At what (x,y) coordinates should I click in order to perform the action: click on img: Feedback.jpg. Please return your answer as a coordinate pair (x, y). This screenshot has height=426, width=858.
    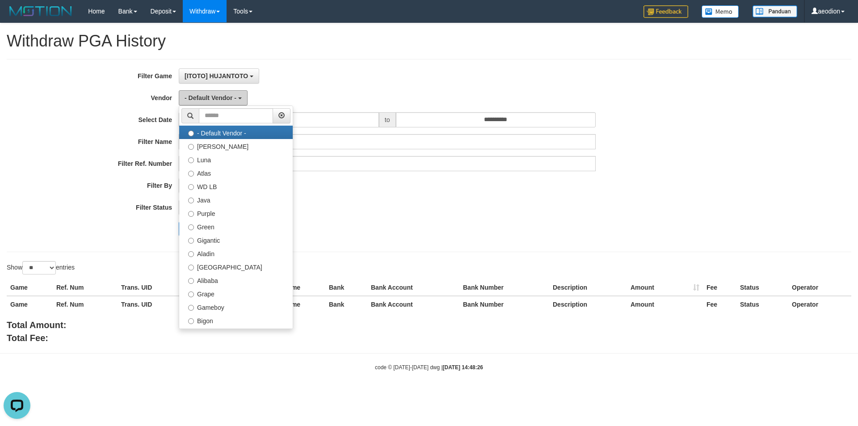
    Looking at the image, I should click on (666, 12).